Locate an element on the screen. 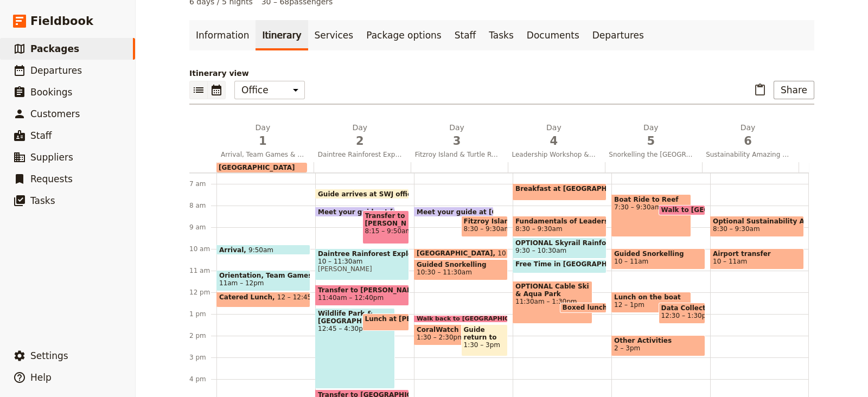 This screenshot has width=868, height=397. span: Arrival is located at coordinates (234, 250).